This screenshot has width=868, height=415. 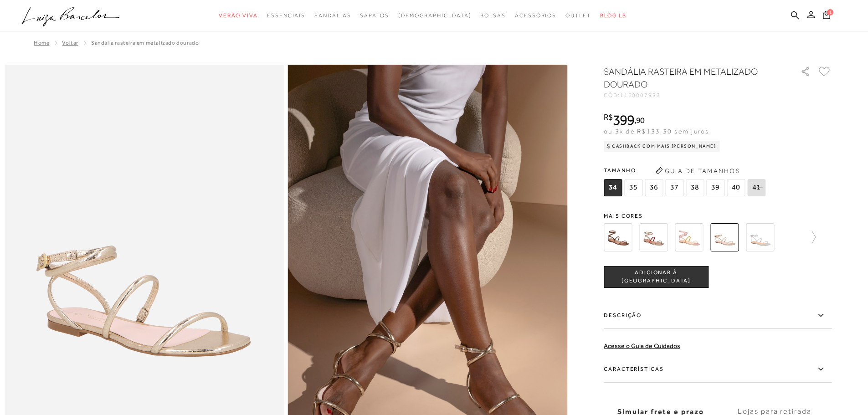 What do you see at coordinates (613, 15) in the screenshot?
I see `span: BLOG LB` at bounding box center [613, 15].